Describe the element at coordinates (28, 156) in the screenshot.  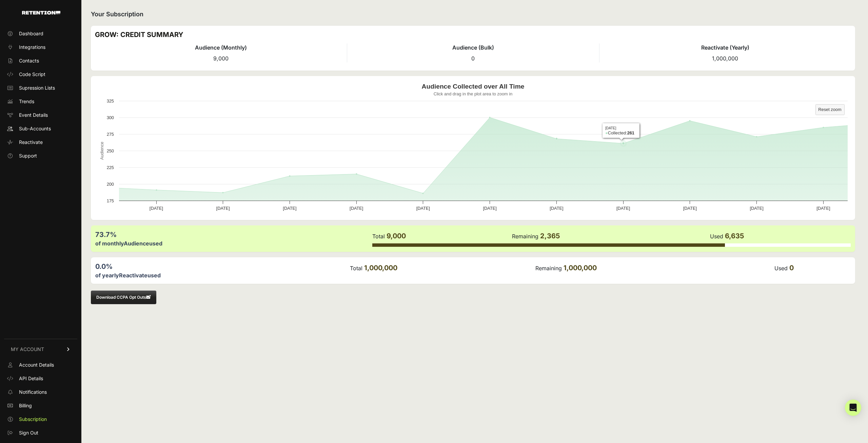
I see `span: Support` at that location.